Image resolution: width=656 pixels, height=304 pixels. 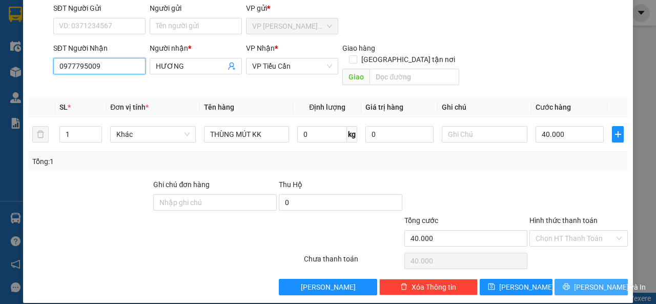 I want to click on span: Giao, so click(x=356, y=77).